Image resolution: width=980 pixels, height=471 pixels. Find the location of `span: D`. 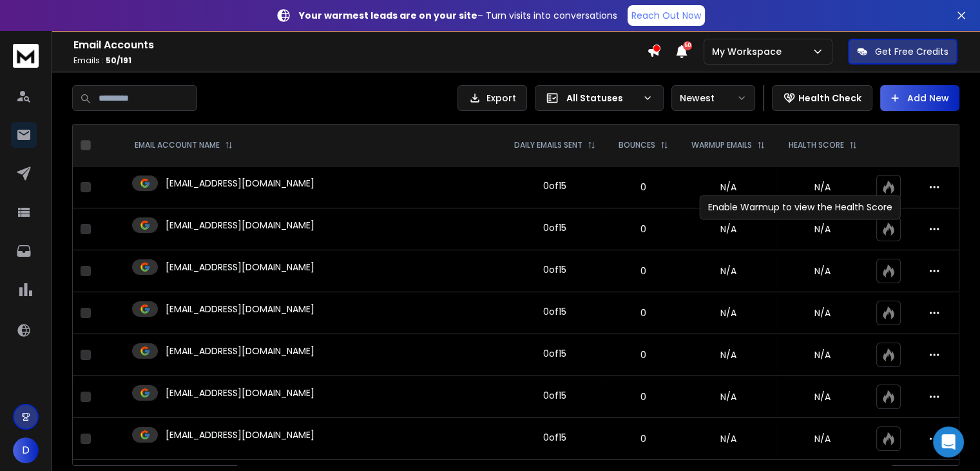

span: D is located at coordinates (26, 450).